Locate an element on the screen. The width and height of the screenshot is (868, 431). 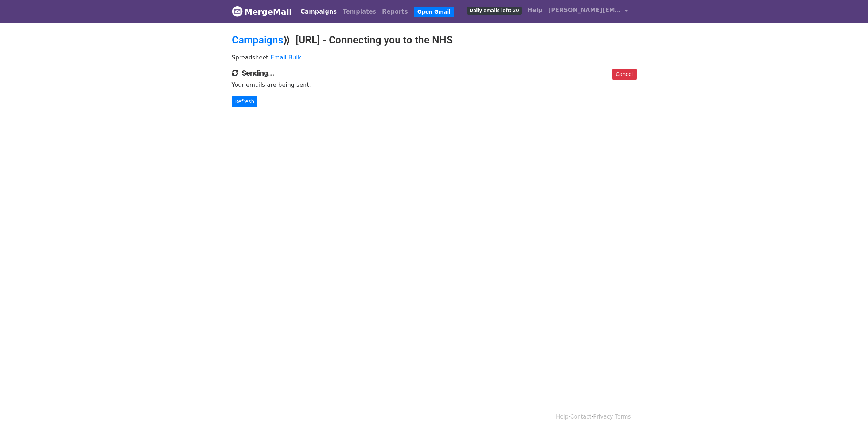
a: Cancel is located at coordinates (624, 74).